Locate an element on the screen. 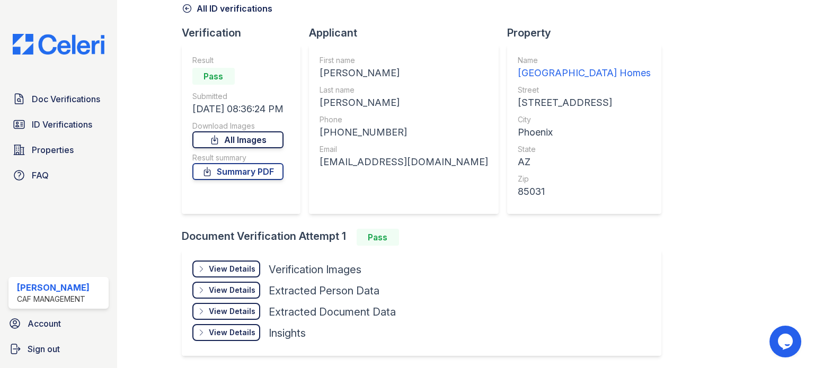  a: All ID verifications is located at coordinates (227, 8).